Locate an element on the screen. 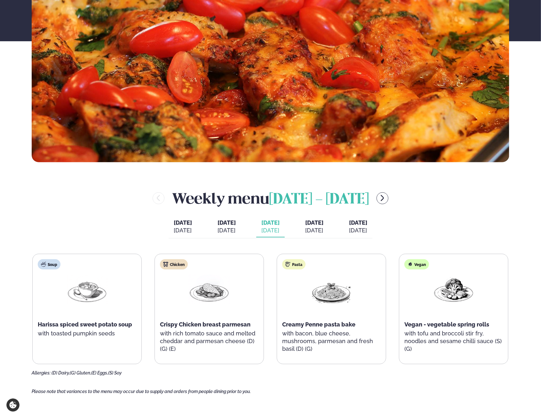 The image size is (541, 418). div: Soup is located at coordinates (49, 264).